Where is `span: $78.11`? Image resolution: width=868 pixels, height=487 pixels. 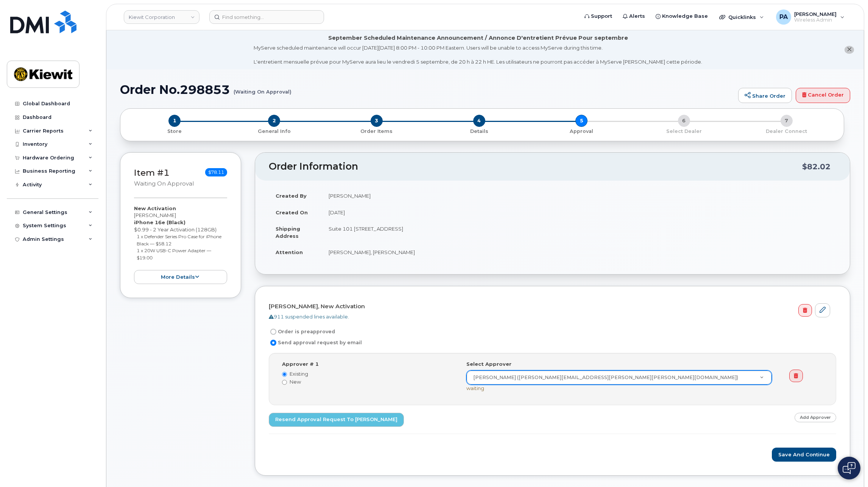
span: $78.11 is located at coordinates (216, 172).